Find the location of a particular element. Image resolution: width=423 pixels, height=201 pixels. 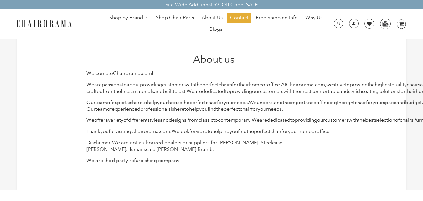

span: or is located at coordinates (264, 84).